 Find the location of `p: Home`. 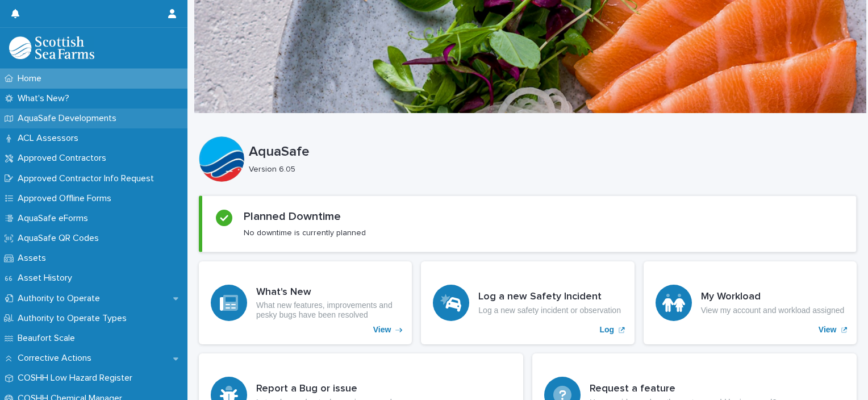

p: Home is located at coordinates (32, 78).